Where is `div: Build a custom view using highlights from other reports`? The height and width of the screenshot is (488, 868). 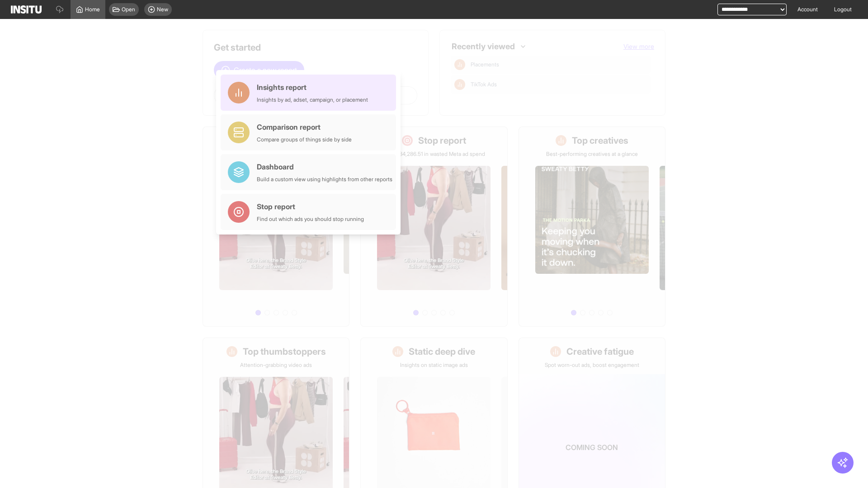 div: Build a custom view using highlights from other reports is located at coordinates (324, 180).